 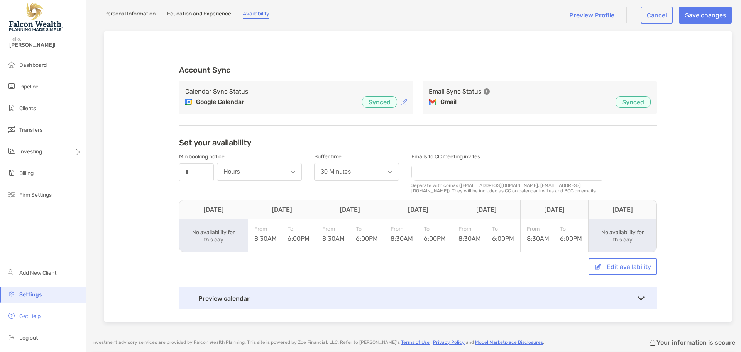 What do you see at coordinates (592, 15) in the screenshot?
I see `a: Preview Profile` at bounding box center [592, 15].